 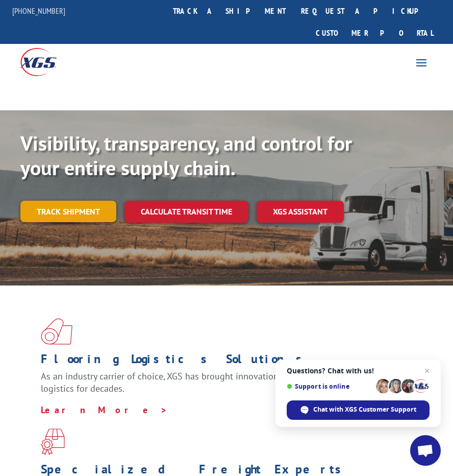 I want to click on a: XGS ASSISTANT, so click(x=300, y=211).